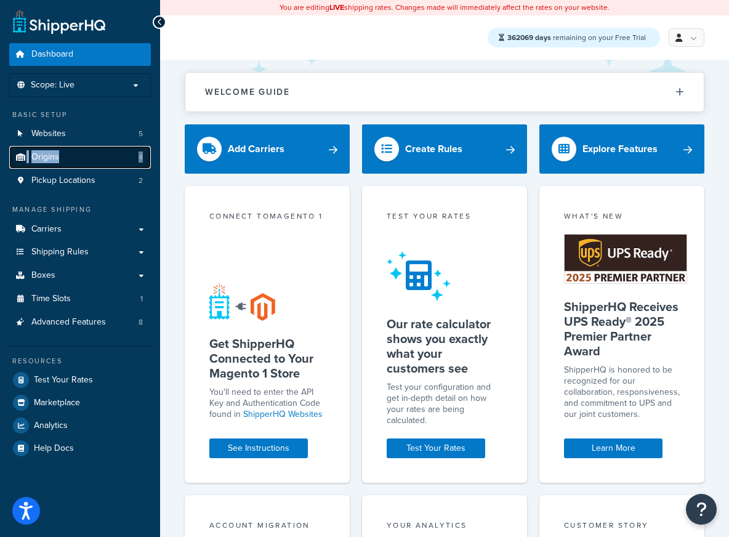  What do you see at coordinates (80, 157) in the screenshot?
I see `a: Origins4` at bounding box center [80, 157].